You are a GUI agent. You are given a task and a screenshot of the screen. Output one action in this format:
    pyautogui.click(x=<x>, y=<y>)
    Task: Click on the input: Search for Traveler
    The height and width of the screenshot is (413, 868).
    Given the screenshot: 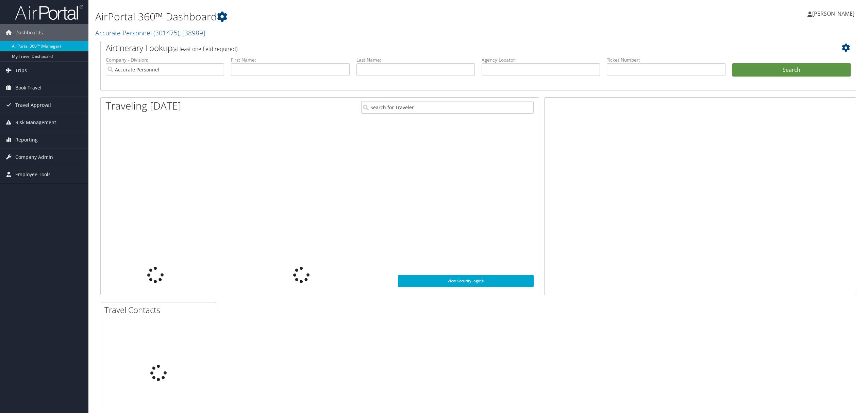 What is the action you would take?
    pyautogui.click(x=447, y=107)
    